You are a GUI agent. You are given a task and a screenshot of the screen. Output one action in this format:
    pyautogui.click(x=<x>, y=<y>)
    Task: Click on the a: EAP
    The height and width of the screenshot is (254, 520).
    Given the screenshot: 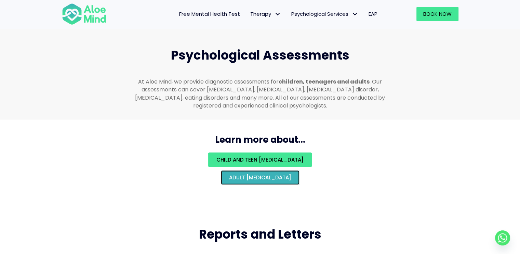 What is the action you would take?
    pyautogui.click(x=373, y=14)
    